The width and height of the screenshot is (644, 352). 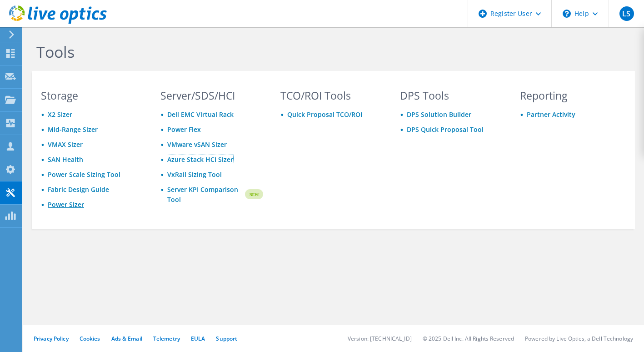 I want to click on a: Server KPI Comparison Tool, so click(x=205, y=195).